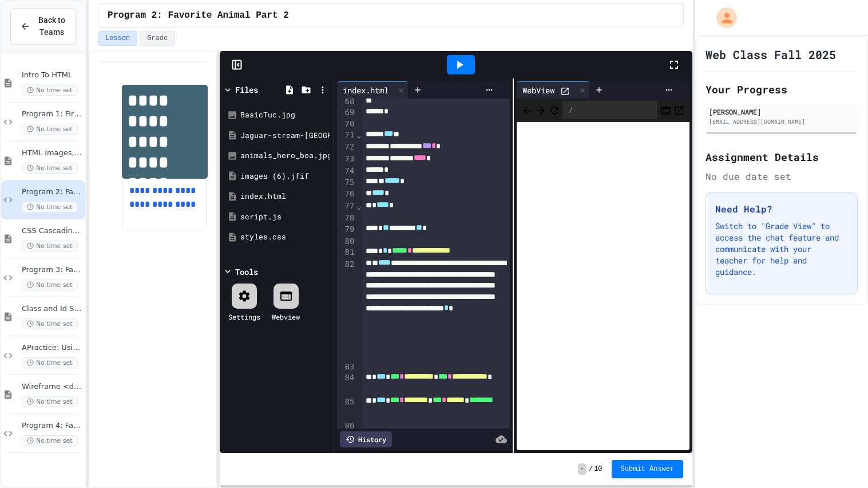 The width and height of the screenshot is (868, 488). Describe the element at coordinates (346, 230) in the screenshot. I see `div: 79` at that location.